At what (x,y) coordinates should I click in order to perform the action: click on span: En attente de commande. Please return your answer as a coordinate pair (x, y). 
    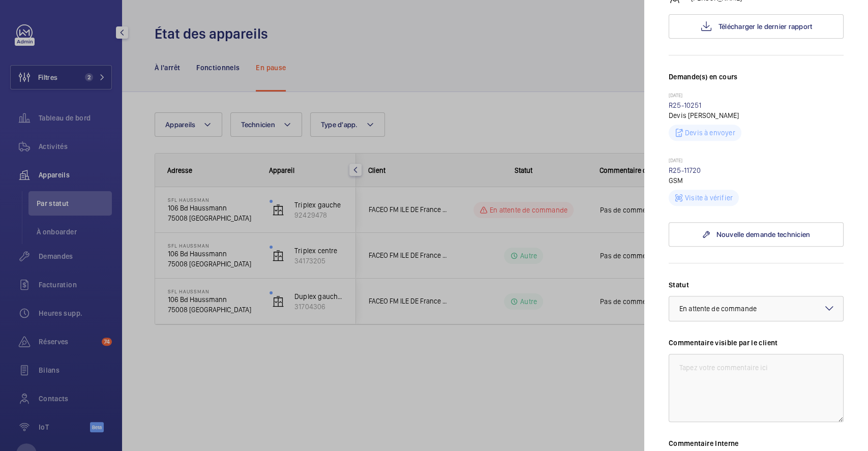
    Looking at the image, I should click on (718, 308).